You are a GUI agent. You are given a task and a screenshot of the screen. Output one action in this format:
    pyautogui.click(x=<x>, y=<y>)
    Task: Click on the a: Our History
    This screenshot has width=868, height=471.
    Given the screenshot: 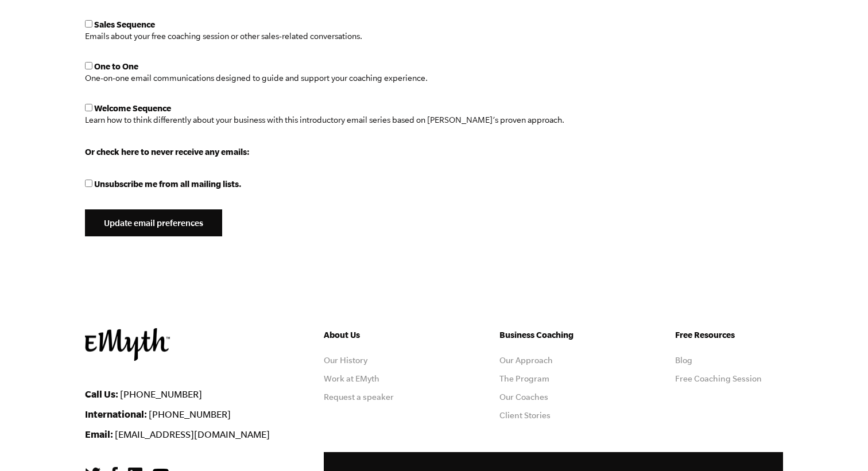 What is the action you would take?
    pyautogui.click(x=345, y=361)
    